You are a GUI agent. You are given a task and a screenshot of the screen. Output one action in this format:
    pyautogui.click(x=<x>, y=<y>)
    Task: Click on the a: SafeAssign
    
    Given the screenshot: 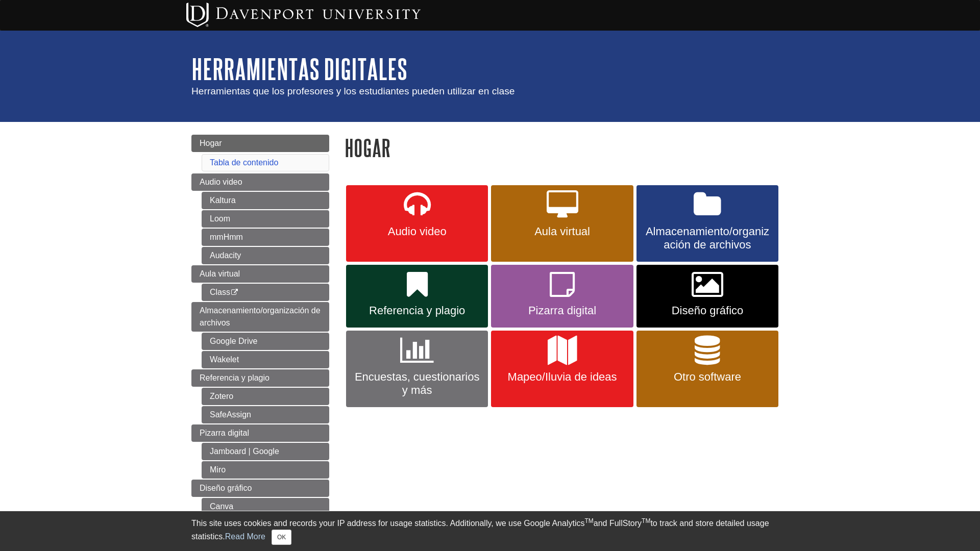 What is the action you would take?
    pyautogui.click(x=266, y=415)
    